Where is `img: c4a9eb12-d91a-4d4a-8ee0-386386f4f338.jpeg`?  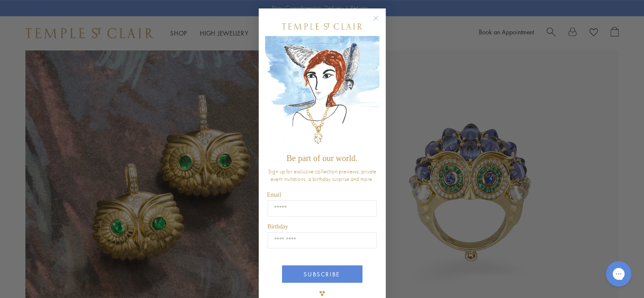
img: c4a9eb12-d91a-4d4a-8ee0-386386f4f338.jpeg is located at coordinates (322, 92).